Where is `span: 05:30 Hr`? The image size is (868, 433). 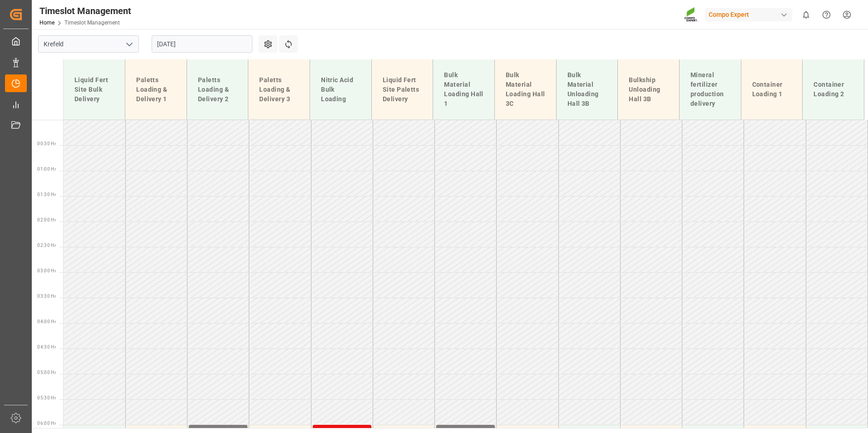 span: 05:30 Hr is located at coordinates (46, 398).